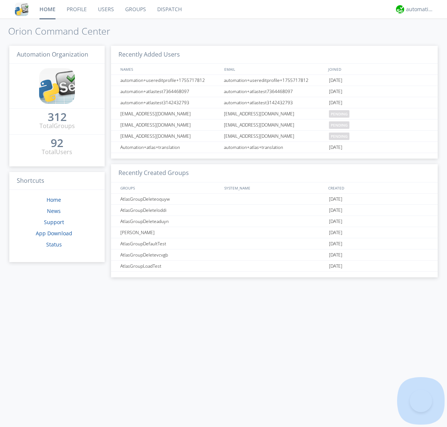 This screenshot has width=447, height=427. I want to click on a: Home, so click(54, 200).